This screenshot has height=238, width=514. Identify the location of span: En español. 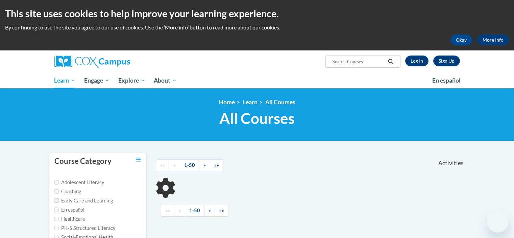
(447, 80).